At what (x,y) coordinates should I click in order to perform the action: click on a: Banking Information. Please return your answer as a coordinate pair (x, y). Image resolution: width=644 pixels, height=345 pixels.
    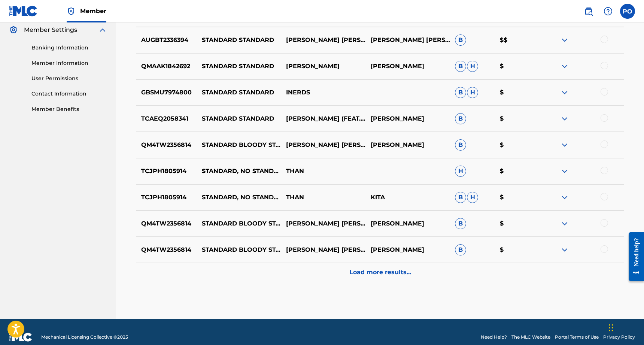
    Looking at the image, I should click on (69, 47).